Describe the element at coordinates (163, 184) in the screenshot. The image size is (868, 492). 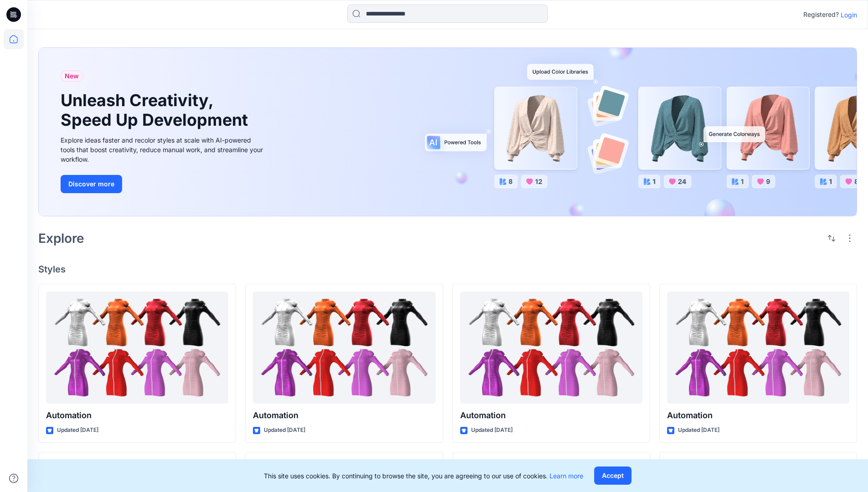
I see `a: Discover more` at that location.